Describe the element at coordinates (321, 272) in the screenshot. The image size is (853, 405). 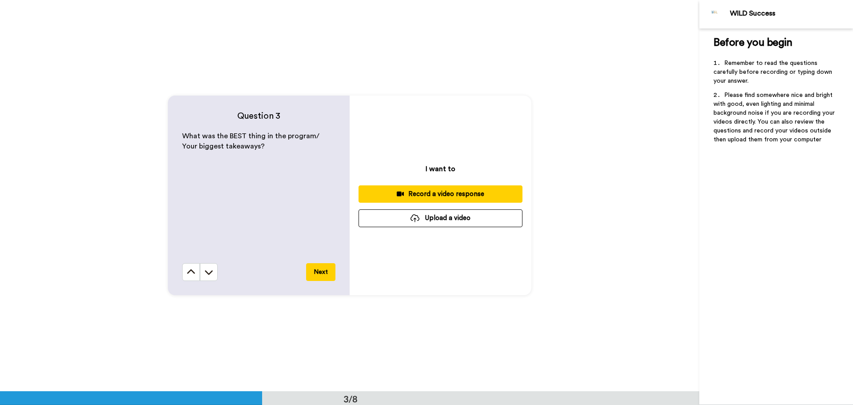
I see `button: Next` at that location.